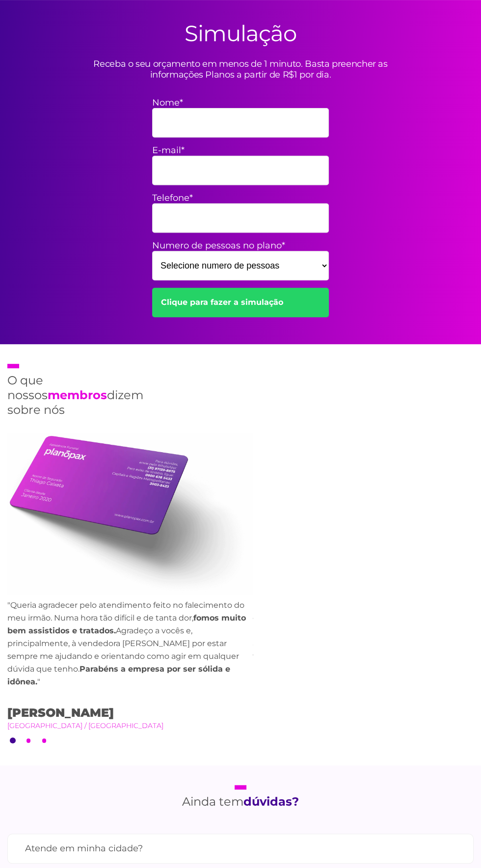 This screenshot has width=481, height=868. What do you see at coordinates (130, 644) in the screenshot?
I see `p: "Queria agradecer pelo atendimento feito no falecimento do meu irmão. Numa hora tão difícil e de ...` at bounding box center [130, 644].